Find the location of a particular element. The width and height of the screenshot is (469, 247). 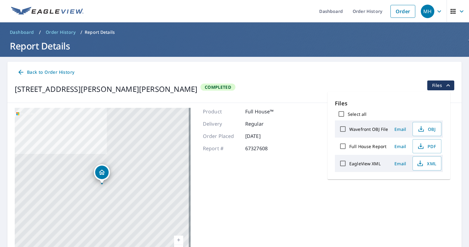

h1: Report Details is located at coordinates (234, 46).